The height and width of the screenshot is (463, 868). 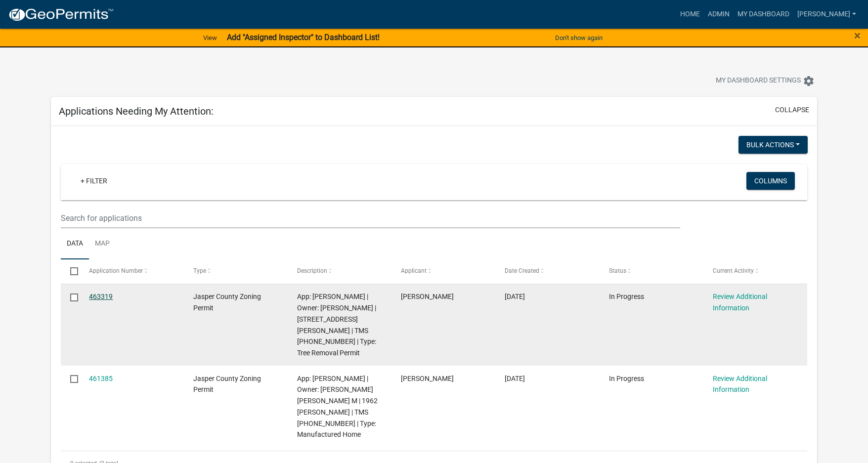 I want to click on a: Home, so click(x=690, y=15).